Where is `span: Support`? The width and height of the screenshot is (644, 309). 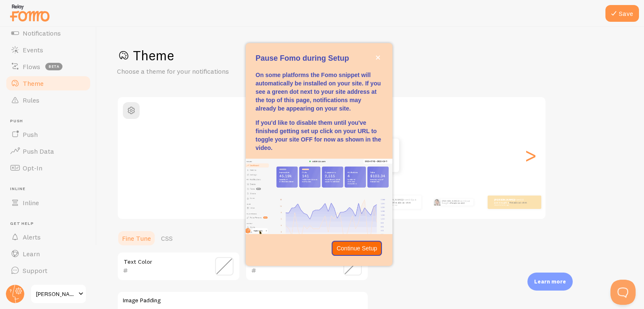
span: Support is located at coordinates (35, 271).